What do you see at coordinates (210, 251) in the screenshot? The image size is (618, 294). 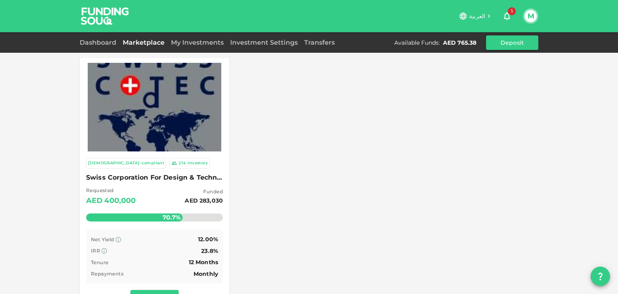 I see `span: 23.8%` at bounding box center [210, 251].